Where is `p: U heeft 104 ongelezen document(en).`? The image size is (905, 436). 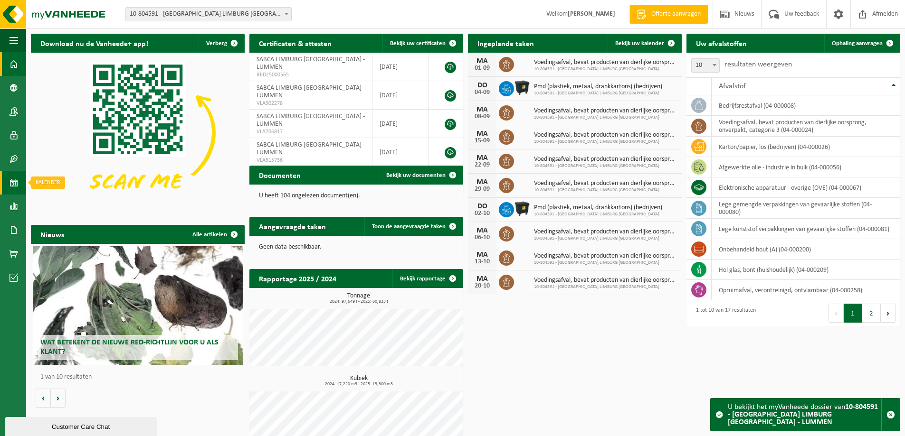
p: U heeft 104 ongelezen document(en). is located at coordinates (356, 196).